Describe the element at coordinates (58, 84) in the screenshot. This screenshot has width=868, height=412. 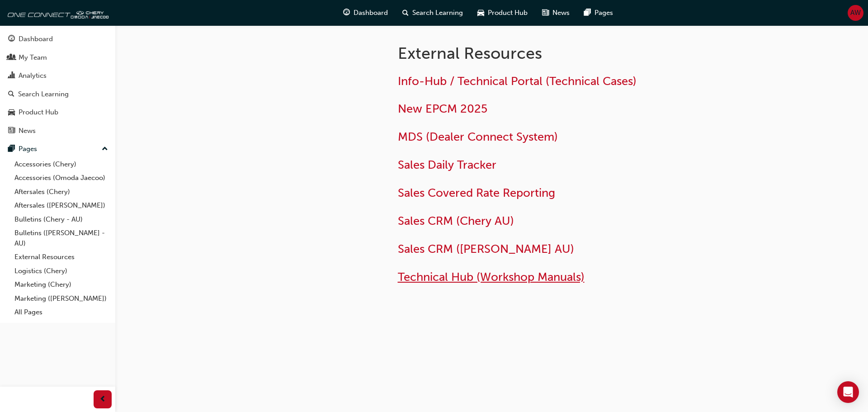
I see `button: DashboardMy TeamAnalyticsSearch LearningProduct HubNews` at that location.